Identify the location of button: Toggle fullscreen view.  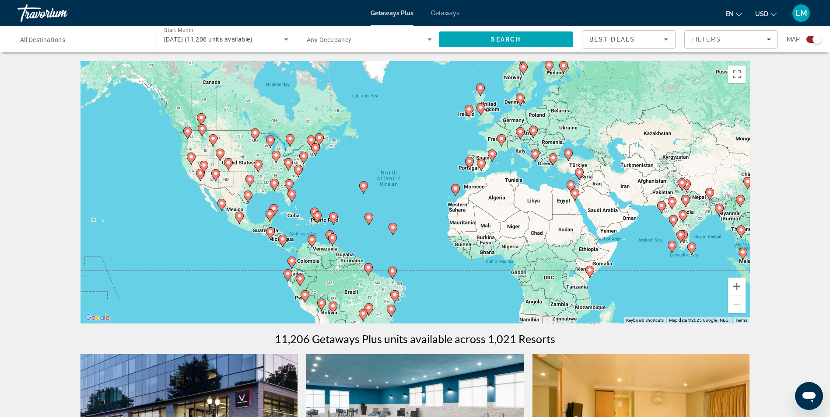
(737, 74).